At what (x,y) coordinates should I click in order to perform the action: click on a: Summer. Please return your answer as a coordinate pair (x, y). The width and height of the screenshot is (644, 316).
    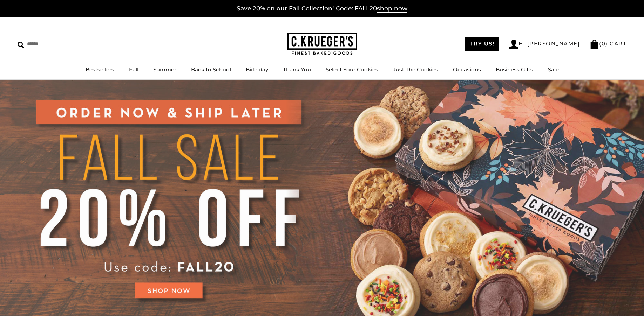
    Looking at the image, I should click on (165, 70).